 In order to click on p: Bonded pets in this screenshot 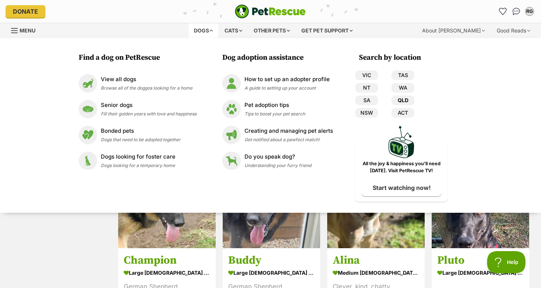, I will do `click(141, 131)`.